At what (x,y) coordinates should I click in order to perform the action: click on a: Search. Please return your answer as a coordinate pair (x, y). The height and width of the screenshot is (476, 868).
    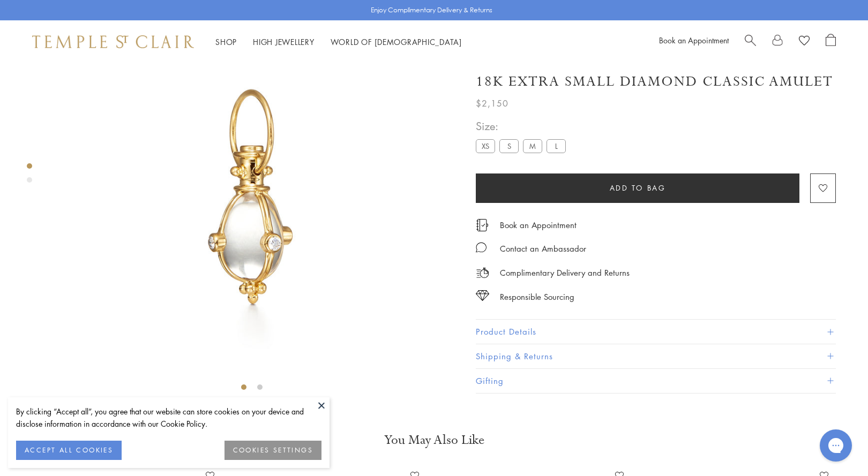
    Looking at the image, I should click on (750, 42).